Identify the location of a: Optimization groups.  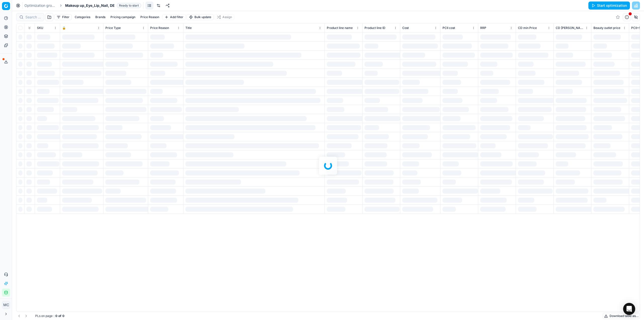
(41, 6).